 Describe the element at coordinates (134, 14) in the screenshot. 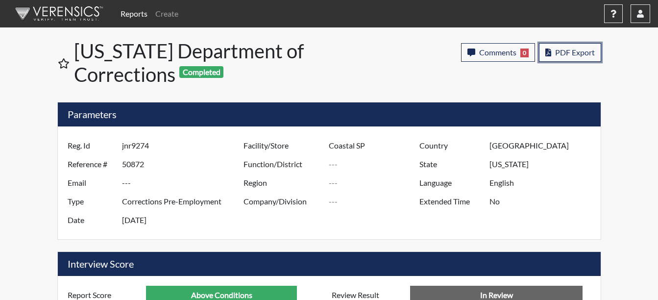

I see `a: Reports` at that location.